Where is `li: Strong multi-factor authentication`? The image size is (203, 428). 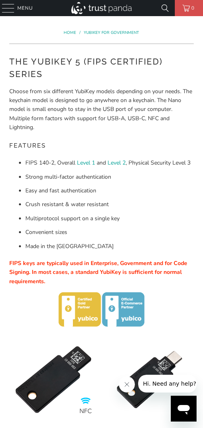 li: Strong multi-factor authentication is located at coordinates (110, 177).